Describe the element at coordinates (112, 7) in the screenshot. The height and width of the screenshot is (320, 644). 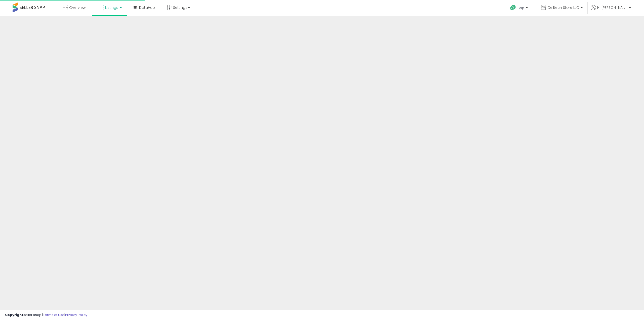
I see `span: Listings` at that location.